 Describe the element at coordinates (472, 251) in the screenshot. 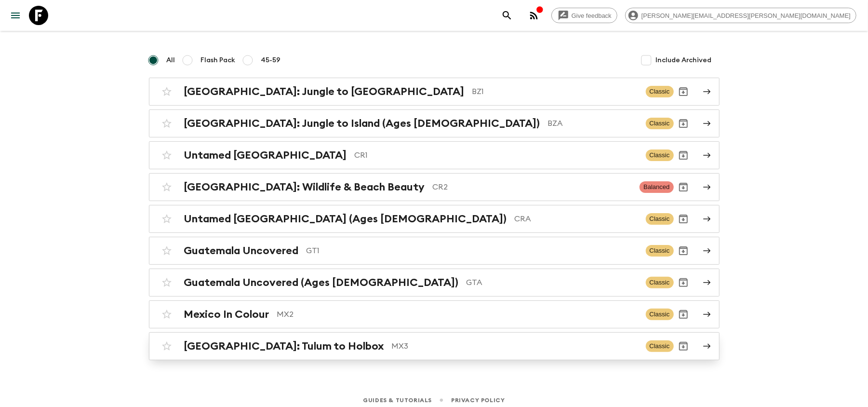

I see `p: GT1` at that location.